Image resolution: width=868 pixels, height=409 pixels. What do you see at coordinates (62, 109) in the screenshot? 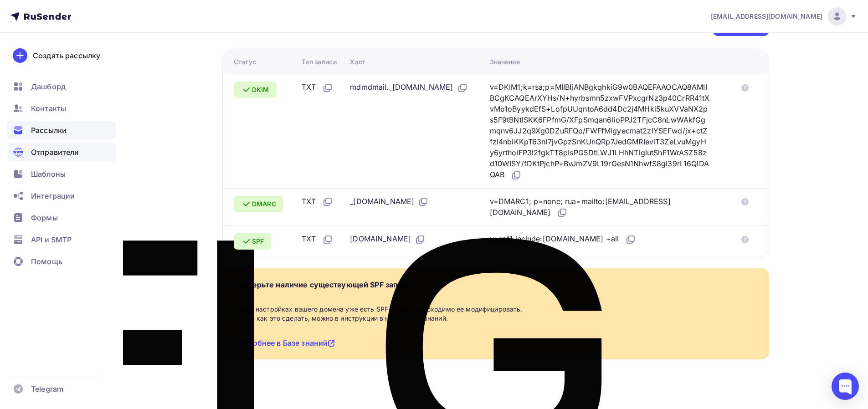
I see `a: Контакты` at bounding box center [62, 109].